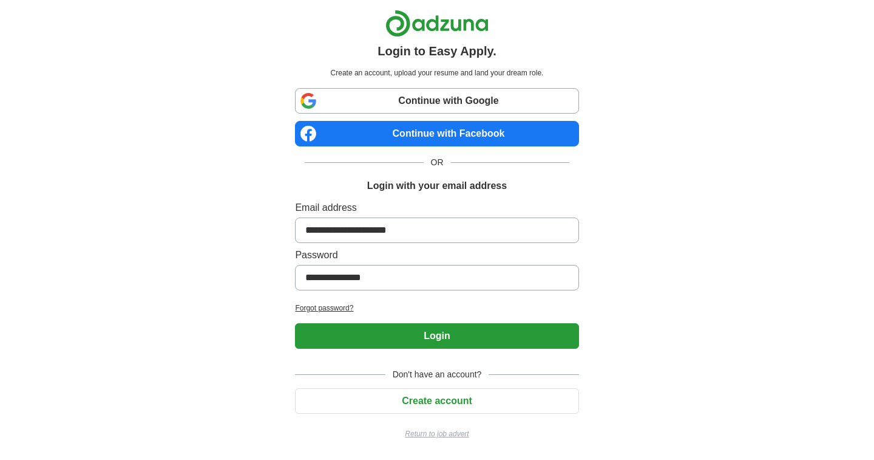 The height and width of the screenshot is (460, 874). What do you see at coordinates (437, 23) in the screenshot?
I see `img: Adzuna logo` at bounding box center [437, 23].